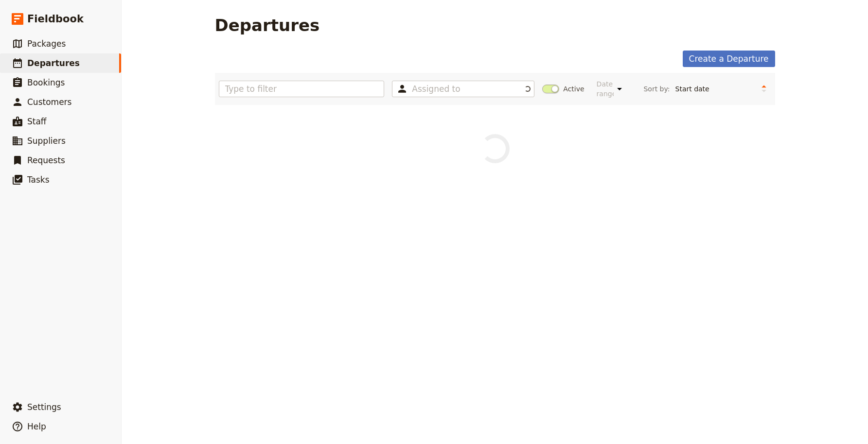 This screenshot has width=868, height=444. Describe the element at coordinates (49, 102) in the screenshot. I see `span: Customers` at that location.